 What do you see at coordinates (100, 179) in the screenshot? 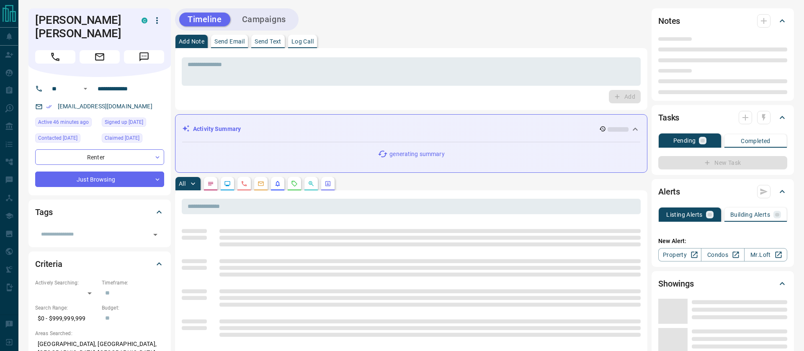
I see `div: Just Browsing` at bounding box center [100, 179].